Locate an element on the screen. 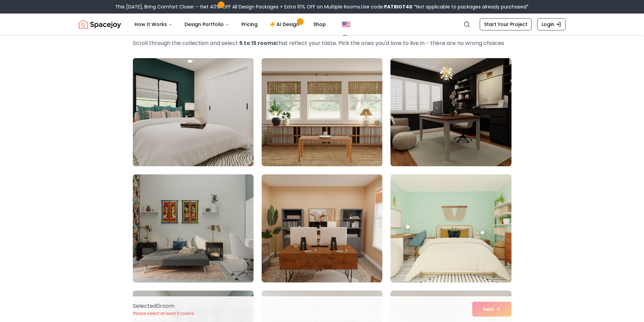  nav: Main is located at coordinates (230, 24).